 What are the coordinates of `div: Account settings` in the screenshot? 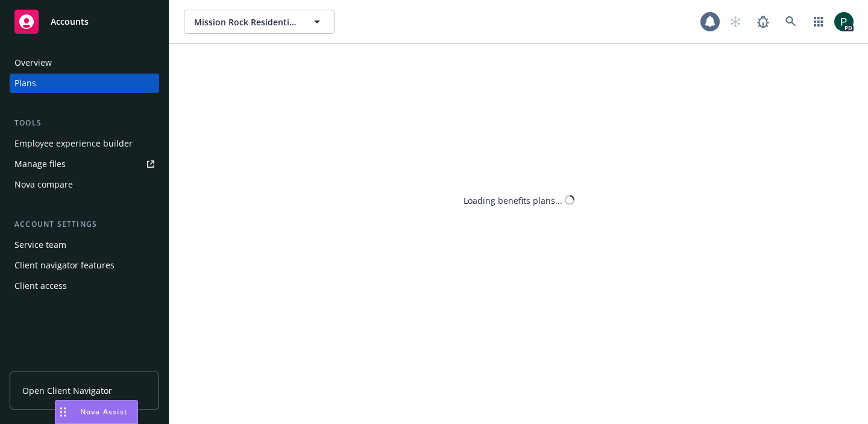 It's located at (84, 224).